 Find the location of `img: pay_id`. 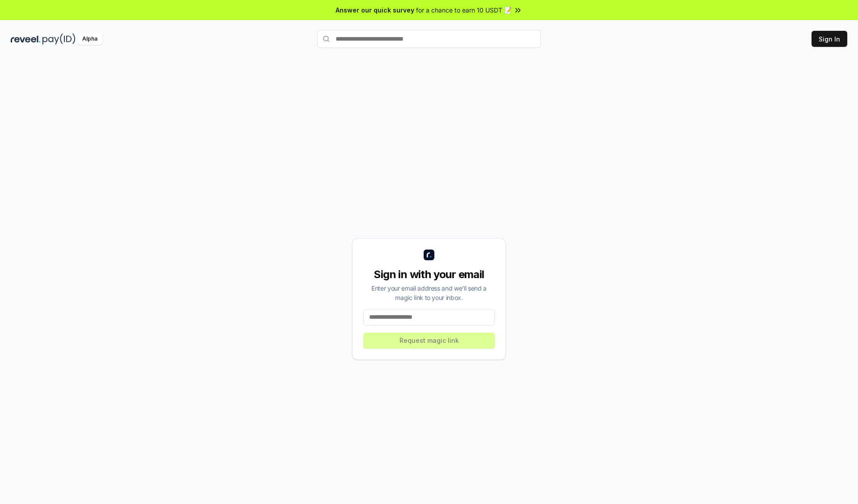

img: pay_id is located at coordinates (59, 39).